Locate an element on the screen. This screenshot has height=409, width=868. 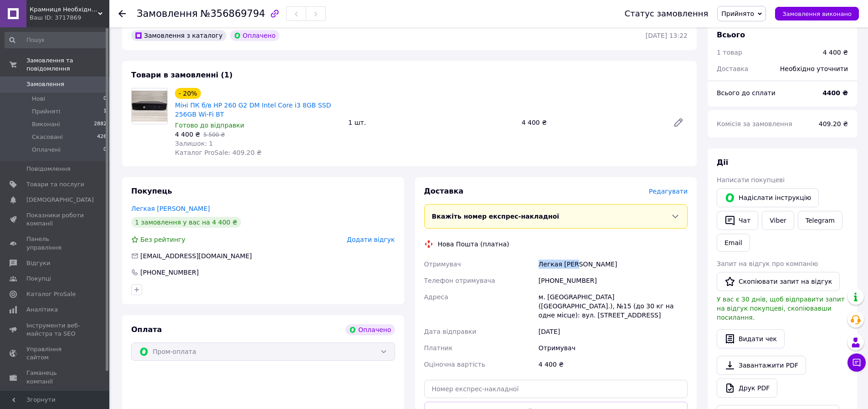
span: Управління сайтом is located at coordinates (55, 353).